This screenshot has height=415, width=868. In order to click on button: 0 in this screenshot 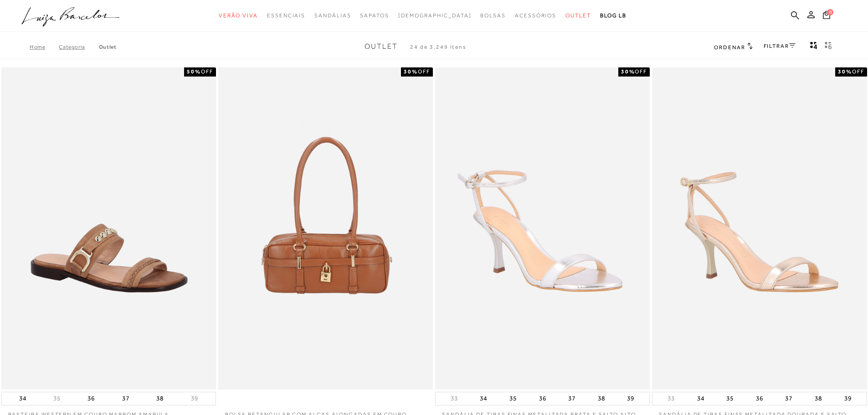, I will do `click(826, 16)`.